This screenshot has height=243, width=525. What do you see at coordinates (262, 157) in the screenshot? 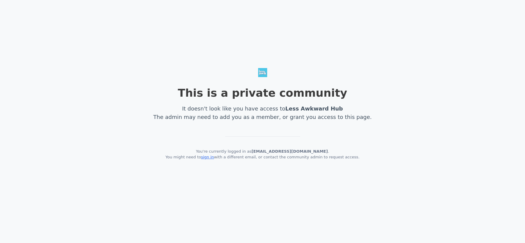
I see `span: You might need to with a different email, or contact the community admin to request access.` at bounding box center [262, 157].